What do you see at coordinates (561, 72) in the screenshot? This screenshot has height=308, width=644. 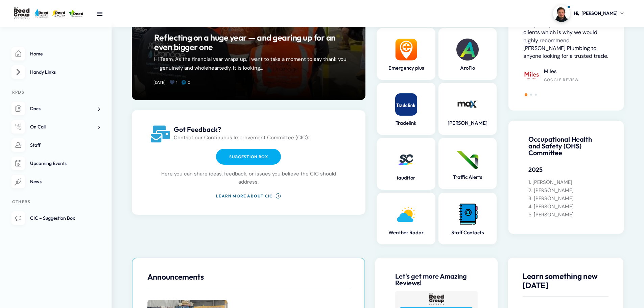 I see `h4: Miles` at bounding box center [561, 72].